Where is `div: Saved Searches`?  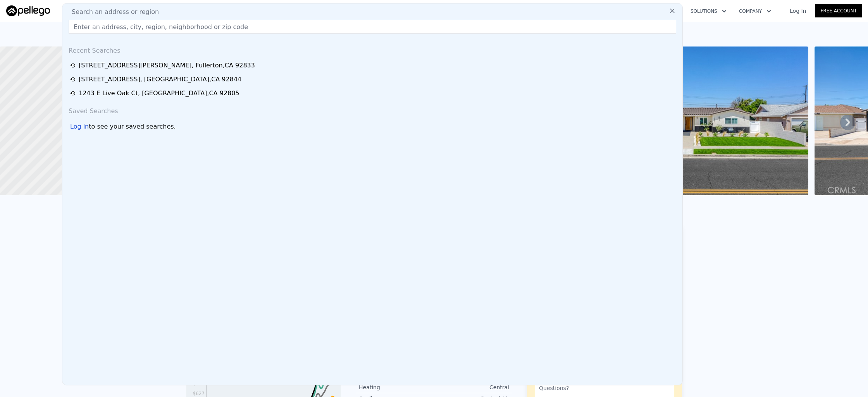 div: Saved Searches is located at coordinates (372, 110).